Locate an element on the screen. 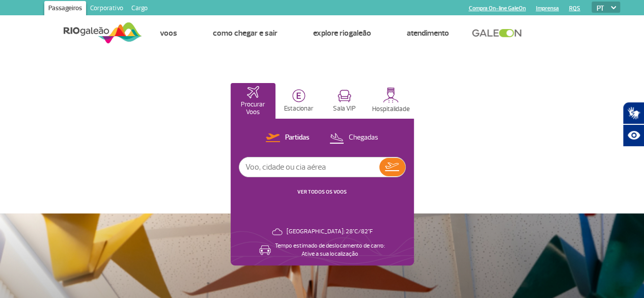  a: Como chegar e sair is located at coordinates (245, 33).